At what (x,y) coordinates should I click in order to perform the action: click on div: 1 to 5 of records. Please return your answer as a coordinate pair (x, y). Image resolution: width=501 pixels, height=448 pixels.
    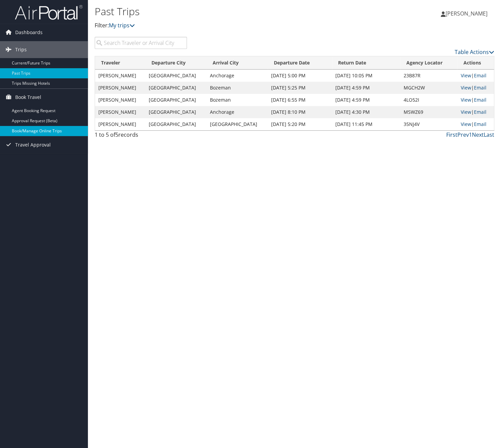
    Looking at the image, I should click on (141, 136).